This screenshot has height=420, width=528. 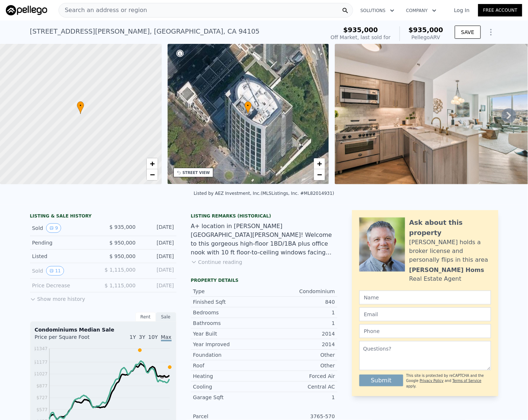 What do you see at coordinates (122, 227) in the screenshot?
I see `span: $ 935,000` at bounding box center [122, 227].